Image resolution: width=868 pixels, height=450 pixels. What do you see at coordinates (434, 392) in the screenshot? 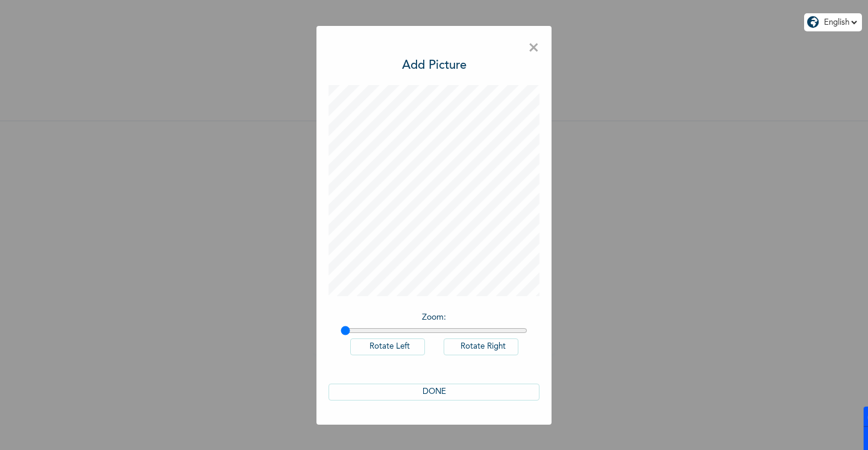
I see `button: DONE` at bounding box center [434, 392].